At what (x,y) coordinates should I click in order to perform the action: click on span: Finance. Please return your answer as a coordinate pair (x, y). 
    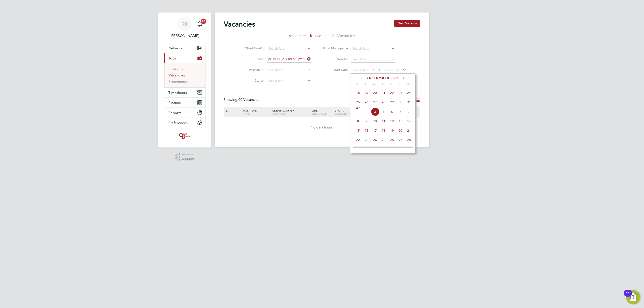
    Looking at the image, I should click on (174, 103).